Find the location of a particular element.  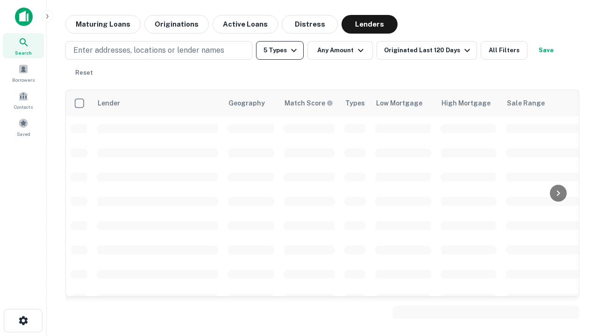

div: Sale Range is located at coordinates (526, 103).